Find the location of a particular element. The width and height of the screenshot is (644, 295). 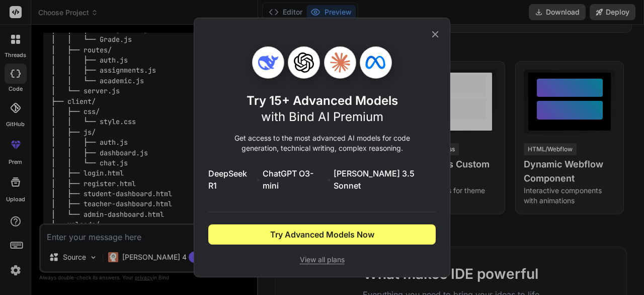

span: DeepSeek R1 is located at coordinates (231, 179).